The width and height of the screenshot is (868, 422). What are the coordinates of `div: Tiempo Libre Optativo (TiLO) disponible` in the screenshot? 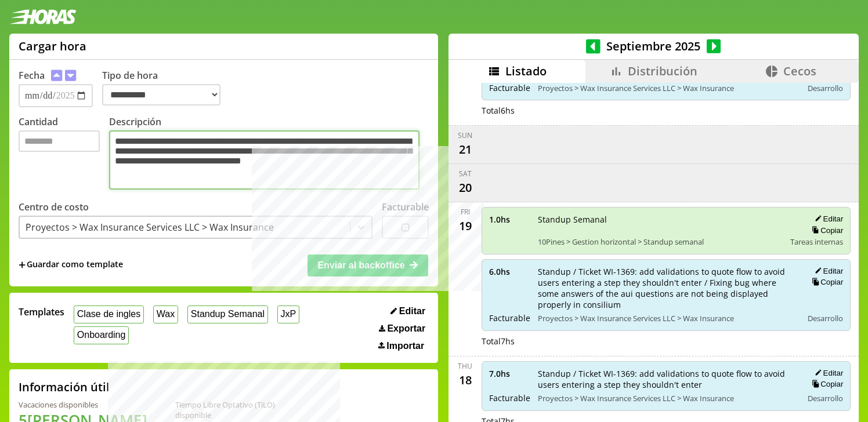 It's located at (241, 410).